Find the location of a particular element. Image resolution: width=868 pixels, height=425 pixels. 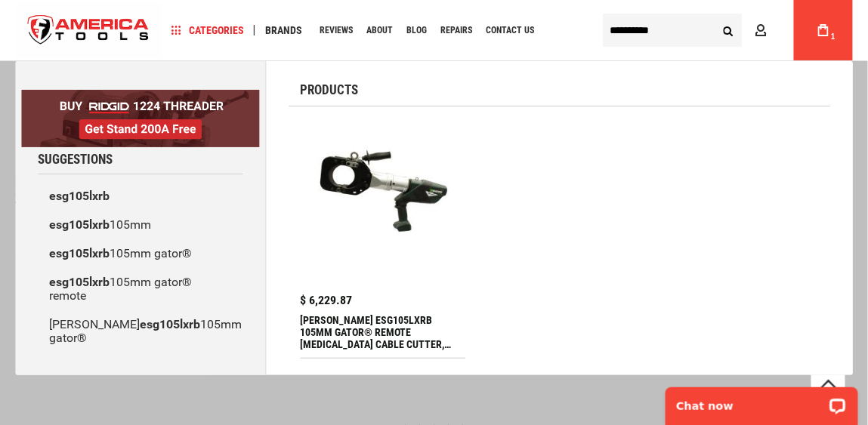

a: esg105lxrb105mm gator® is located at coordinates (140, 253).